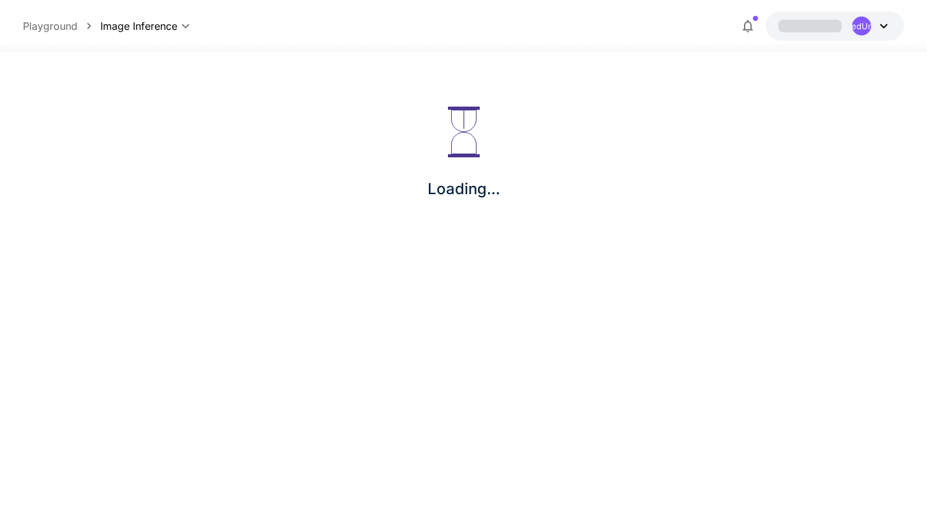  What do you see at coordinates (834, 26) in the screenshot?
I see `button: UndefinedUndefined` at bounding box center [834, 26].